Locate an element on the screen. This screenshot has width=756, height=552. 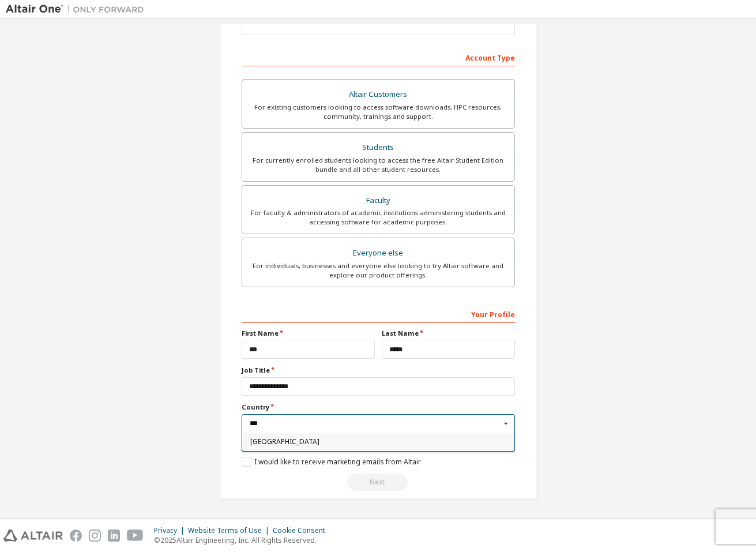
label: Last Name is located at coordinates (448, 333).